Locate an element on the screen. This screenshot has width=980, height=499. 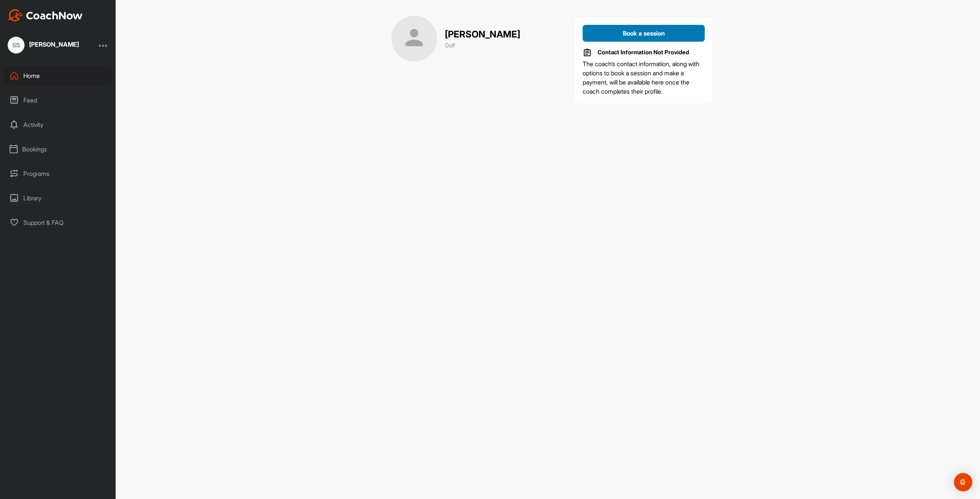
div: Home is located at coordinates (58, 76).